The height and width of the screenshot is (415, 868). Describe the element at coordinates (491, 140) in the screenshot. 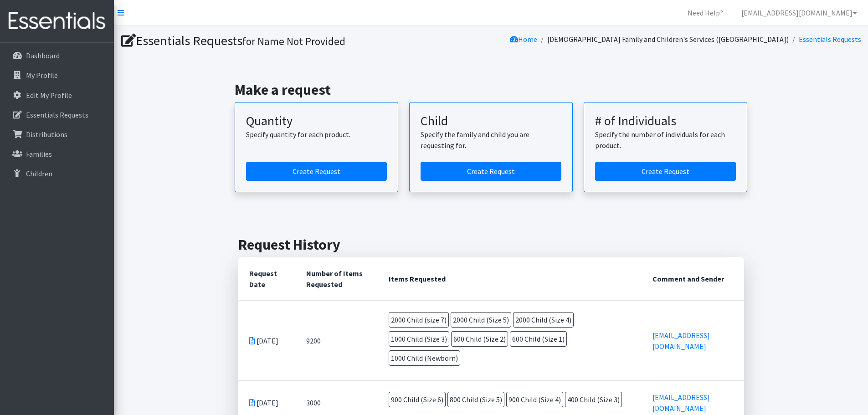

I see `p: Specify the family and child you are requesting for.` at that location.